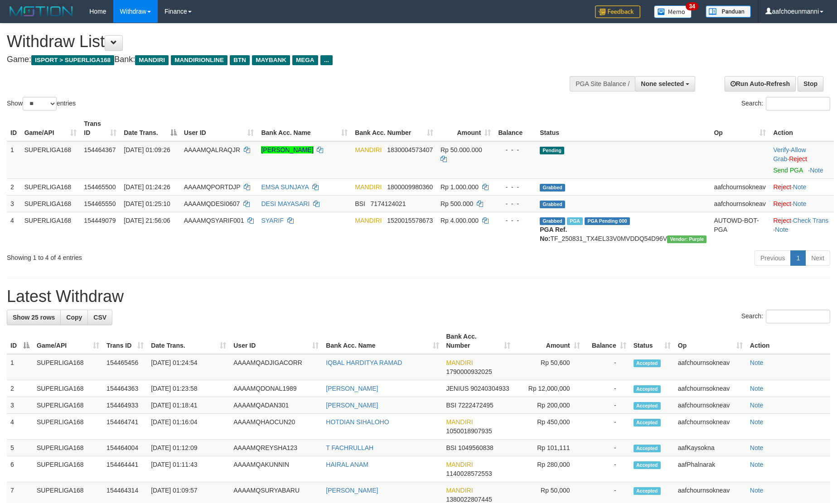  I want to click on a: Run Auto-Refresh, so click(760, 84).